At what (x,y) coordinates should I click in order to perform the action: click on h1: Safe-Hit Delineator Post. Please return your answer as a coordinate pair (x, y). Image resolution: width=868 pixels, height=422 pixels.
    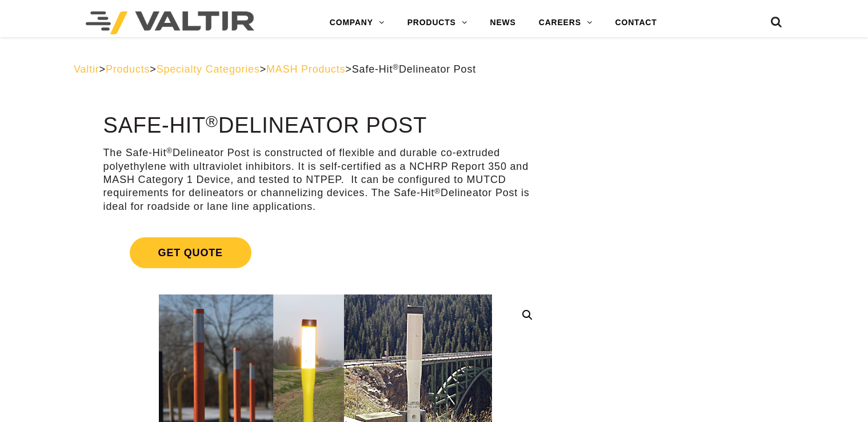
    Looking at the image, I should click on (326, 126).